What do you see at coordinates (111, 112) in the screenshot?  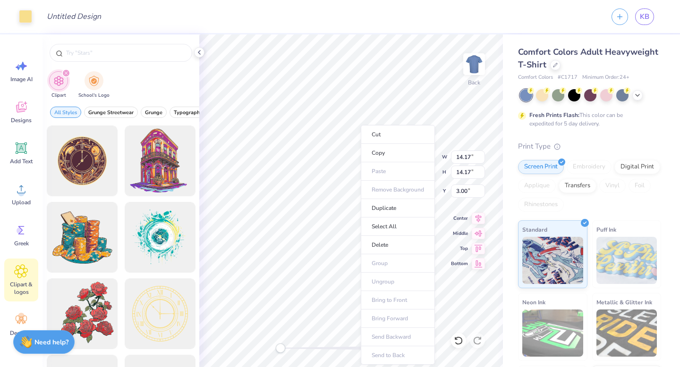 I see `span: Grunge Streetwear` at bounding box center [111, 112].